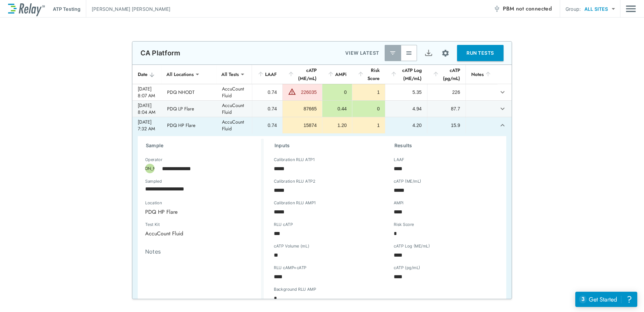  Describe the element at coordinates (302, 109) in the screenshot. I see `div: 87665` at that location.